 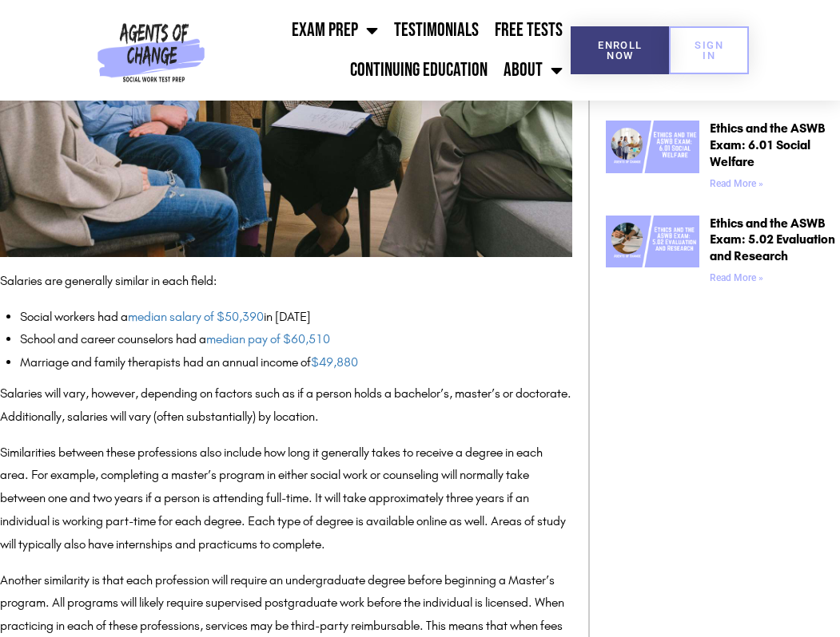 What do you see at coordinates (652, 252) in the screenshot?
I see `a: Ethics and the ASWB Exam 5.02 Evaluation and Research` at bounding box center [652, 252].